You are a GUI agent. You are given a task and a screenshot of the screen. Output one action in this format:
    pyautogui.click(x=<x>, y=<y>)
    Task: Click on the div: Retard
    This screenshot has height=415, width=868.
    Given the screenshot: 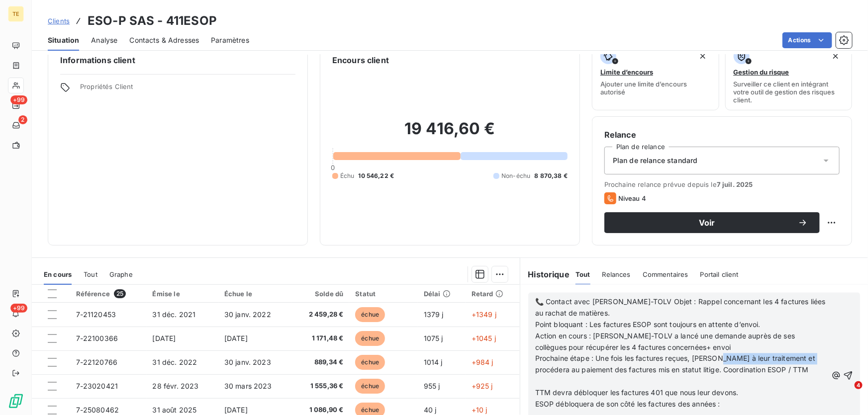 What is the action you would take?
    pyautogui.click(x=493, y=294)
    